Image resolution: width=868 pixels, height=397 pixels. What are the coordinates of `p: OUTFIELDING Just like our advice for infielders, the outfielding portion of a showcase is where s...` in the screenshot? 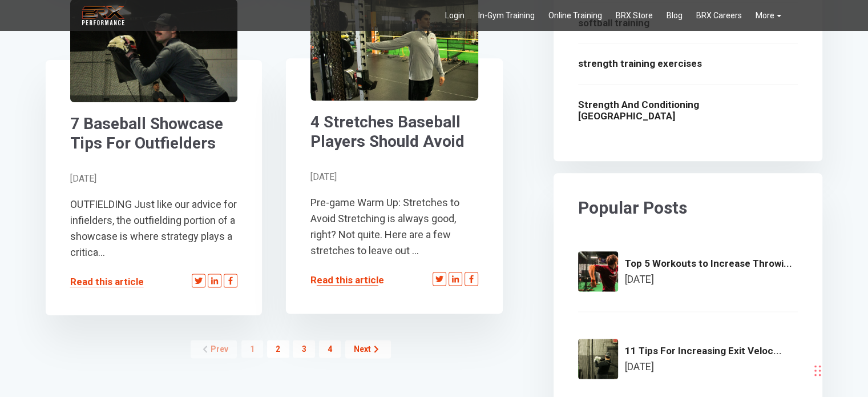 It's located at (154, 228).